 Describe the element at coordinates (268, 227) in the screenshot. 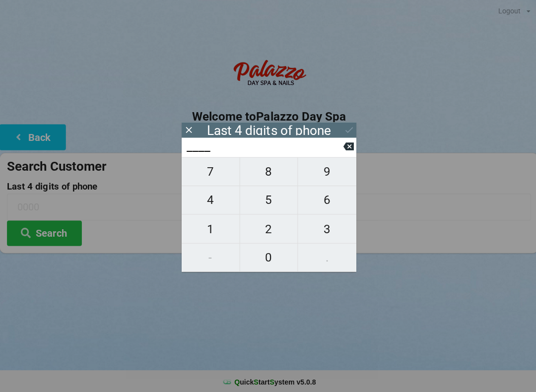

I see `button: 2` at that location.